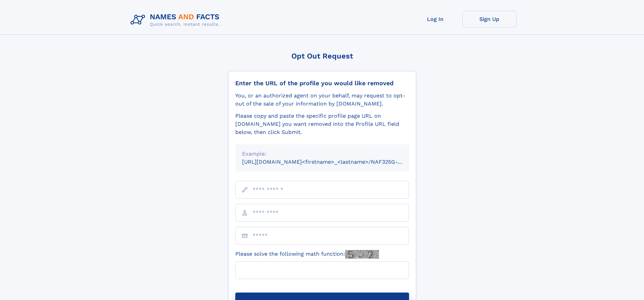 This screenshot has width=644, height=300. What do you see at coordinates (322, 83) in the screenshot?
I see `div: Enter the URL of the profile you would like removed` at bounding box center [322, 83].